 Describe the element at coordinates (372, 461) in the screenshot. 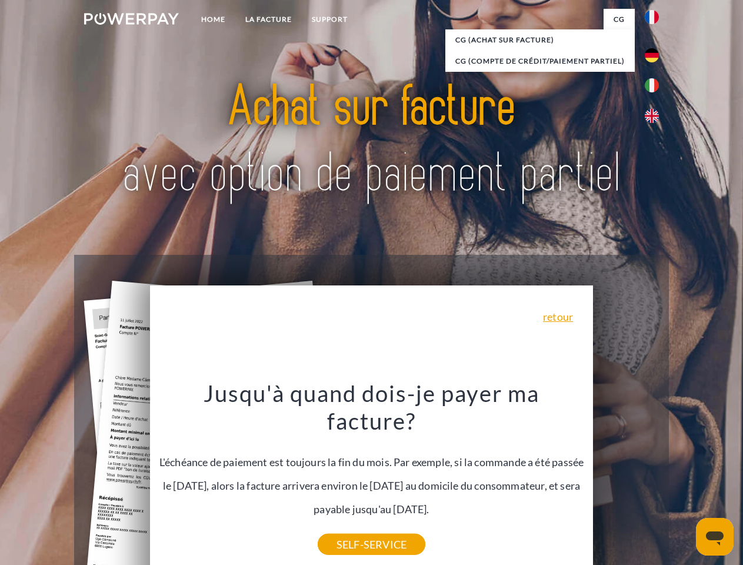

I see `div: L'échéance de paiement est toujours la fin du mois. Par exemple, si la commande a été passée le [...` at that location.